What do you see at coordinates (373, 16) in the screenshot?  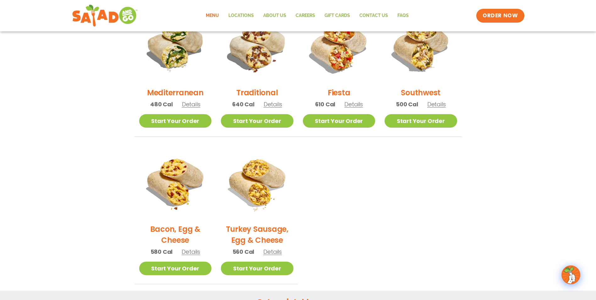 I see `a: Contact Us` at bounding box center [373, 16].